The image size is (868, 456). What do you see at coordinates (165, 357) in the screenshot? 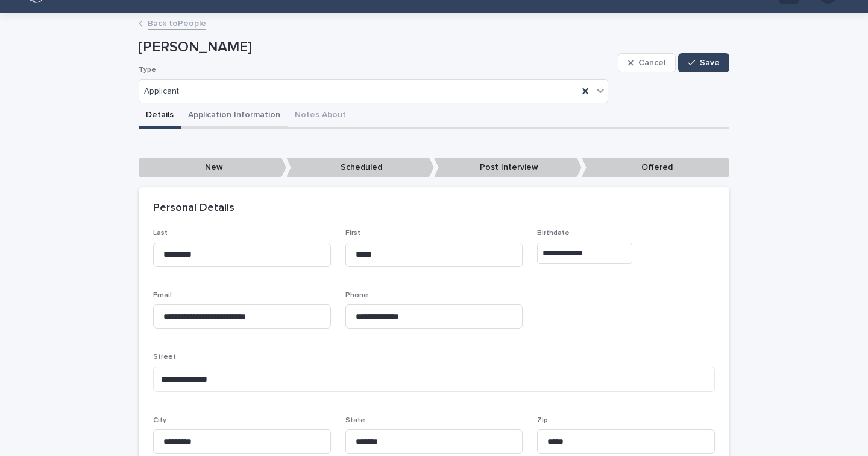
I see `span: Street` at bounding box center [165, 357].